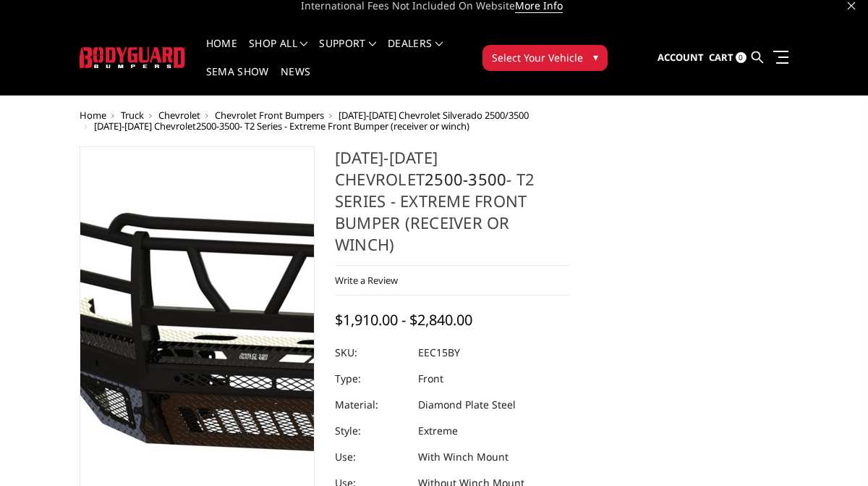 This screenshot has width=868, height=486. What do you see at coordinates (545, 58) in the screenshot?
I see `button: Select Your Vehicle` at bounding box center [545, 58].